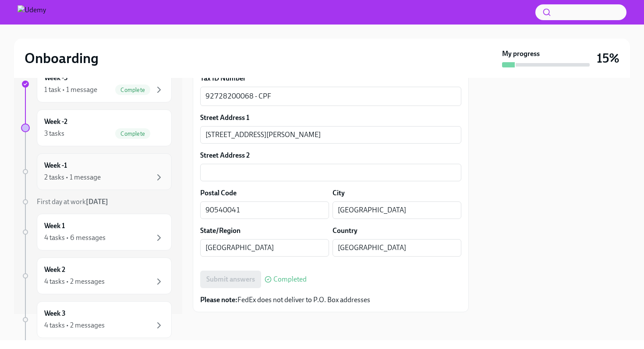 The height and width of the screenshot is (349, 644). Describe the element at coordinates (75, 238) in the screenshot. I see `div: 4 tasks • 6 messages` at that location.